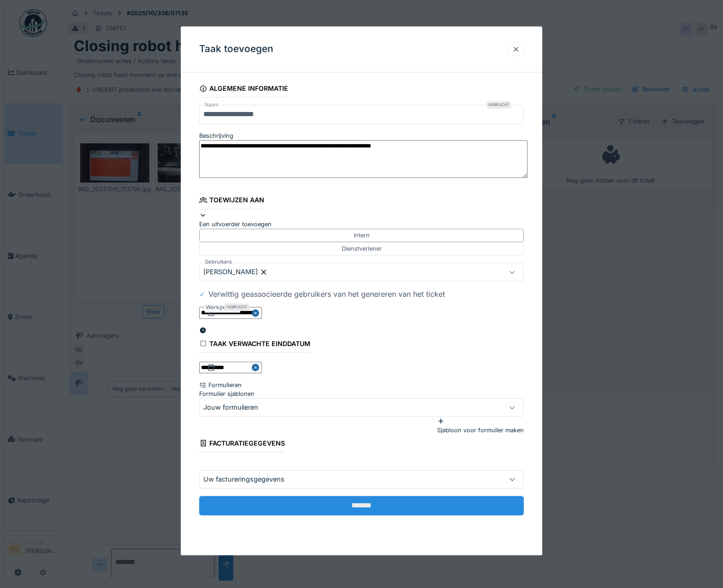  Describe the element at coordinates (255, 345) in the screenshot. I see `div: Taak verwachte einddatum` at that location.